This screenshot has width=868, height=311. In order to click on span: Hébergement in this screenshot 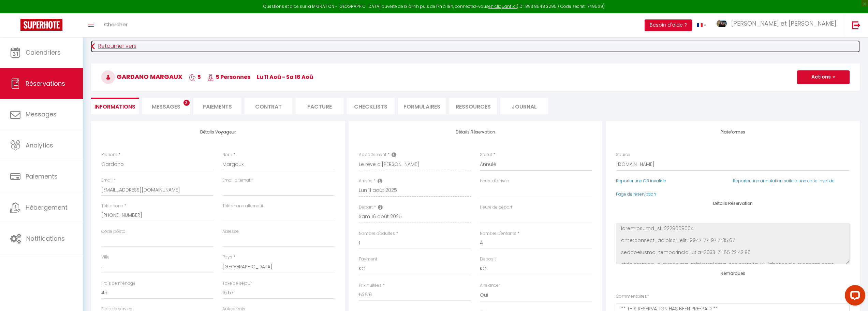, I will do `click(46, 208)`.